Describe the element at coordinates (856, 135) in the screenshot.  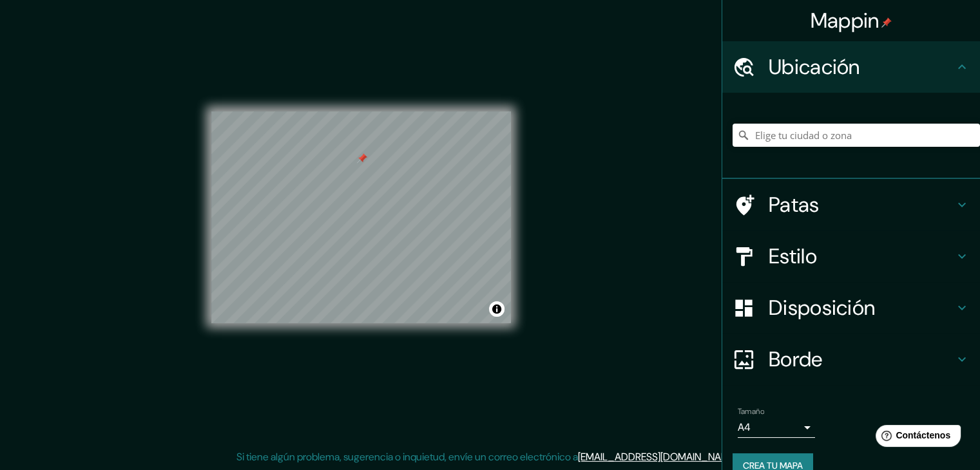
I see `input: Elige tu ciudad o zona` at that location.